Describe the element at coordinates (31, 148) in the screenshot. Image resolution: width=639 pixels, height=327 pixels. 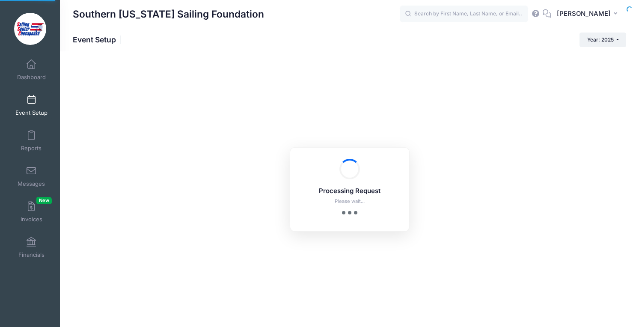
I see `span: Reports` at that location.